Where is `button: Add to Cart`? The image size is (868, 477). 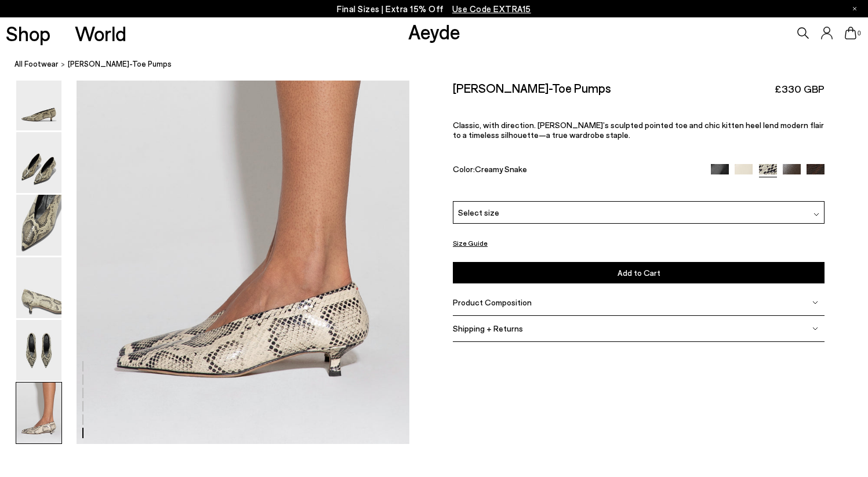
button: Add to Cart is located at coordinates (638, 273).